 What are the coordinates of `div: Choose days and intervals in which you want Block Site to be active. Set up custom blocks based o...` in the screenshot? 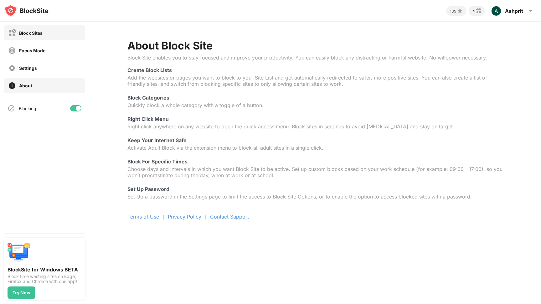 It's located at (315, 172).